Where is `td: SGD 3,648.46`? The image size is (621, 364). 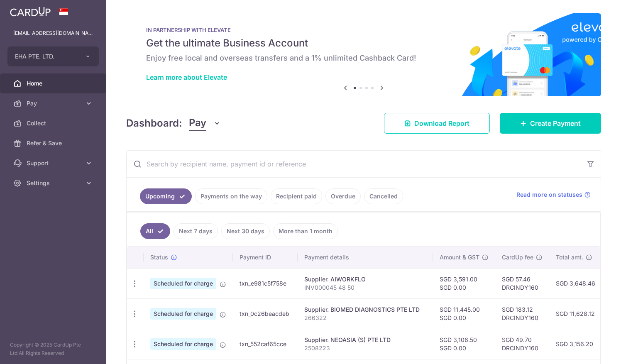 td: SGD 3,648.46 is located at coordinates (576, 283).